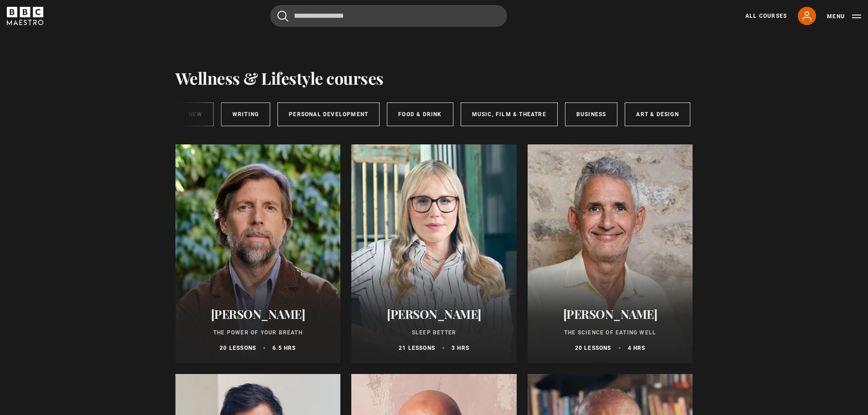  What do you see at coordinates (25, 16) in the screenshot?
I see `svg: BBC Maestro` at bounding box center [25, 16].